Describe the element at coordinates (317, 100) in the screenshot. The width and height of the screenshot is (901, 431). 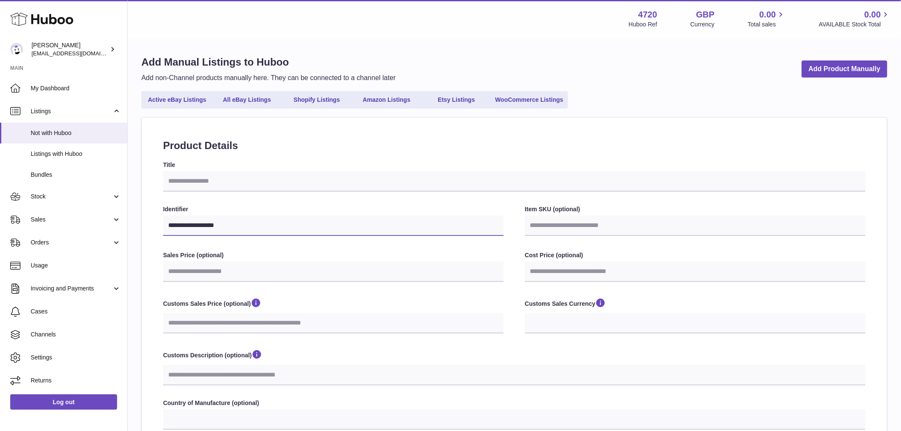
I see `a: Shopify Listings` at that location.